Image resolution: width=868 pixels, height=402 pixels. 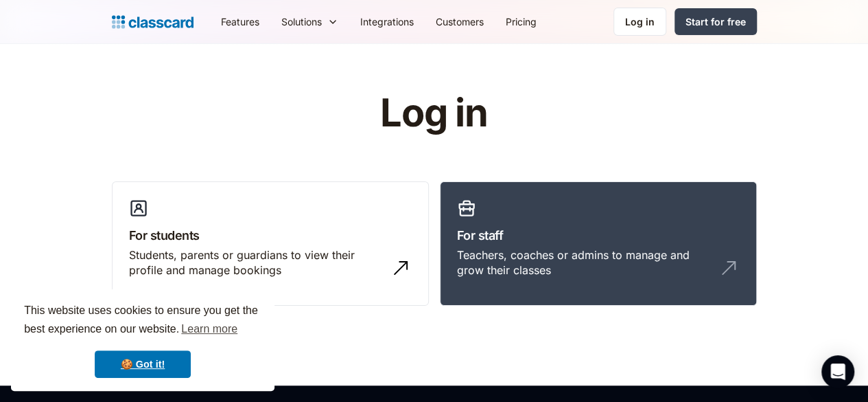 I want to click on a: Features, so click(x=240, y=21).